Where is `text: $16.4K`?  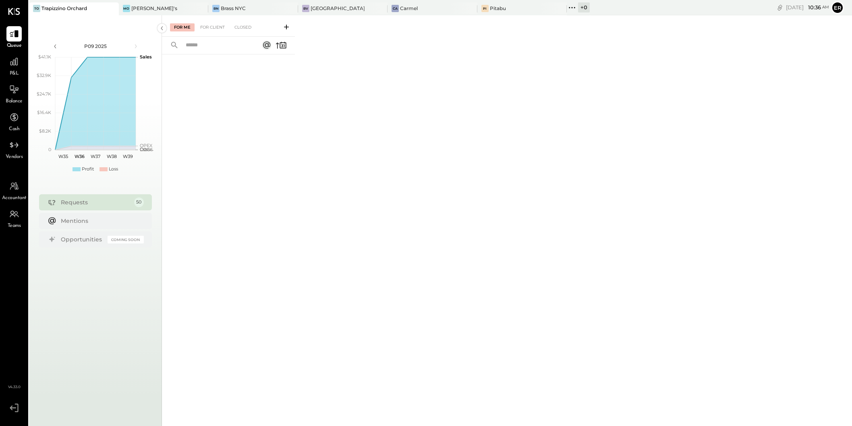
text: $16.4K is located at coordinates (44, 112).